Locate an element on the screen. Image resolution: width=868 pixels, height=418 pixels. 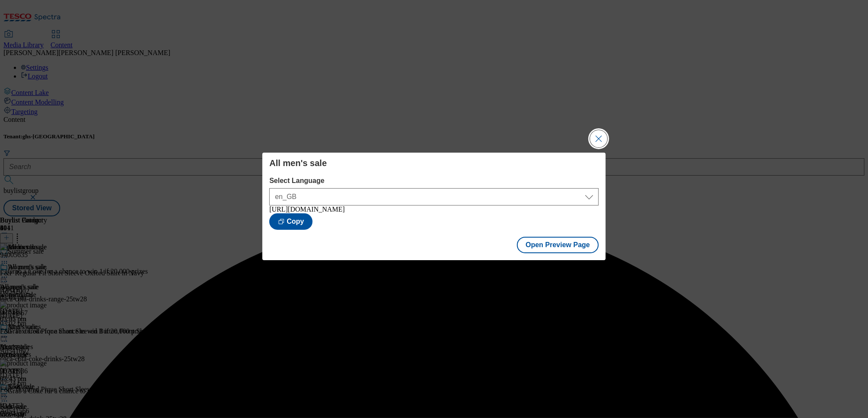
button: Close Modal is located at coordinates (599, 138).